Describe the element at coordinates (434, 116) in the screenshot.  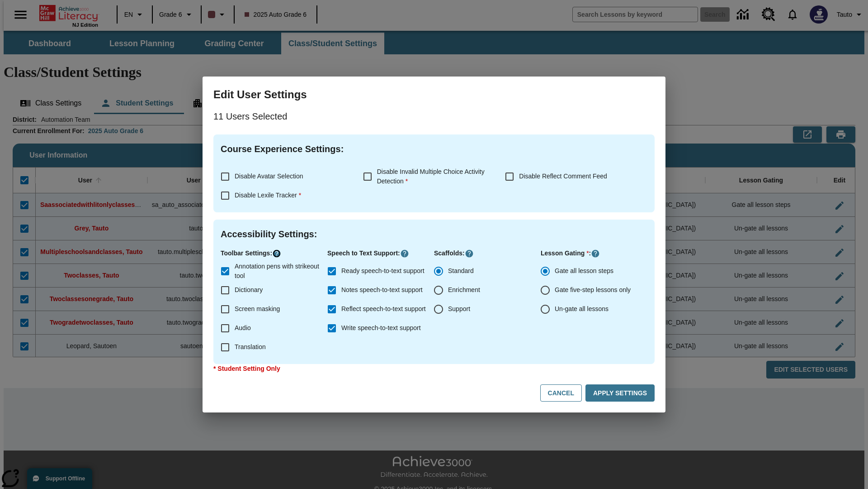
I see `p: 11 Users Selected` at that location.